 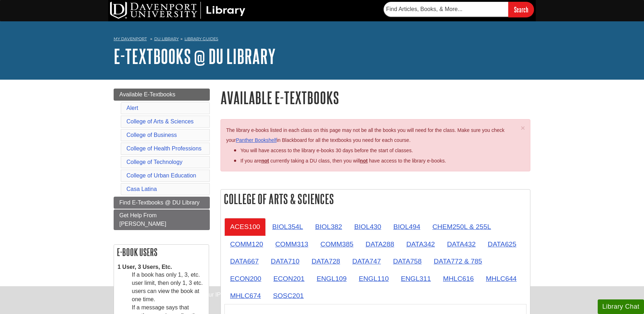 What do you see at coordinates (160, 121) in the screenshot?
I see `a: College of Arts & Sciences` at bounding box center [160, 121].